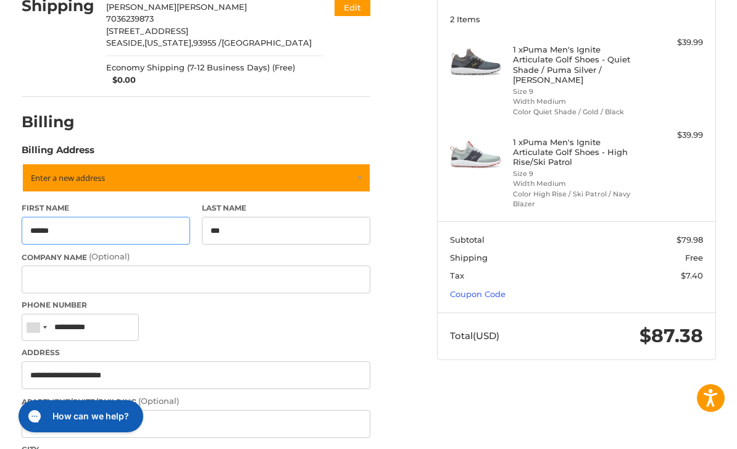  I want to click on h4: 1 x Puma Men's Ignite Articulate Golf Shoes - High Rise/Ski Patrol, so click(575, 152).